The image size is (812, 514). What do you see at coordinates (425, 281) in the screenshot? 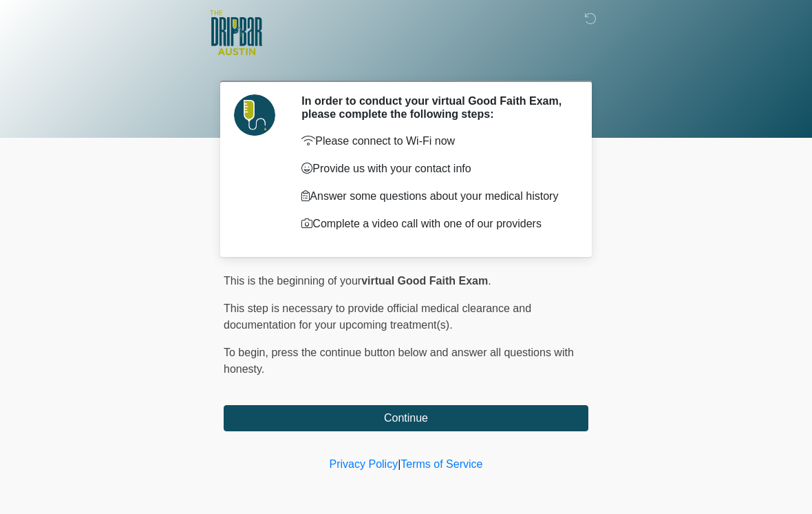
I see `strong: virtual Good Faith Exam` at bounding box center [425, 281].